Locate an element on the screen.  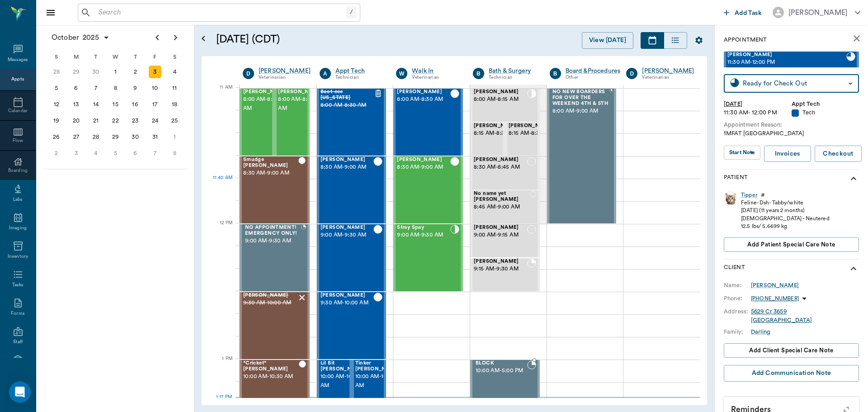
div: Friday, October 31, 2025 is located at coordinates (155, 137).